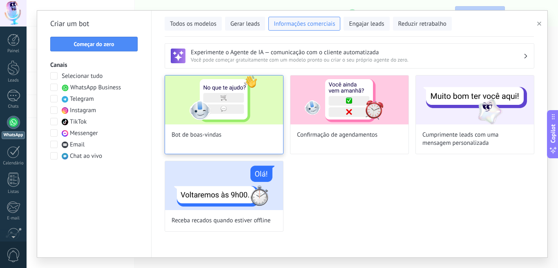 The height and width of the screenshot is (268, 558). What do you see at coordinates (94, 44) in the screenshot?
I see `button: Começar do zero` at bounding box center [94, 44].